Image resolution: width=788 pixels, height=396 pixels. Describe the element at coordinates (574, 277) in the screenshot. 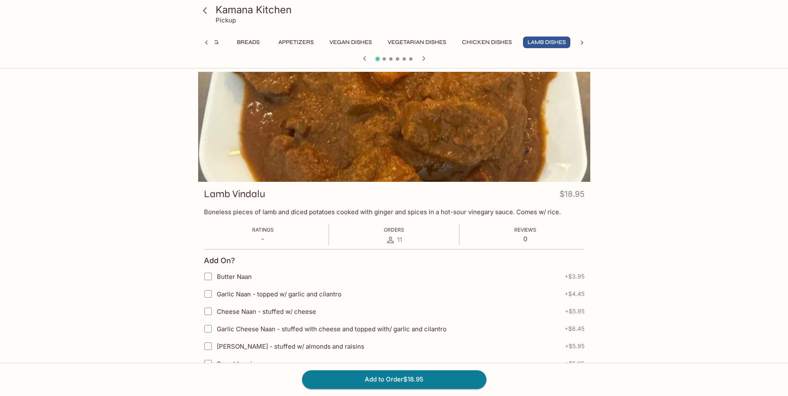

I see `span: + $3.95` at that location.